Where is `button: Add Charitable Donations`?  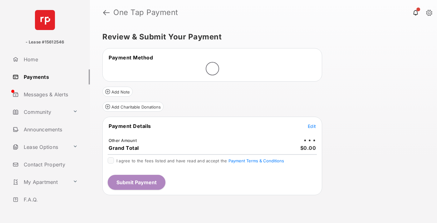 button: Add Charitable Donations is located at coordinates (133, 106).